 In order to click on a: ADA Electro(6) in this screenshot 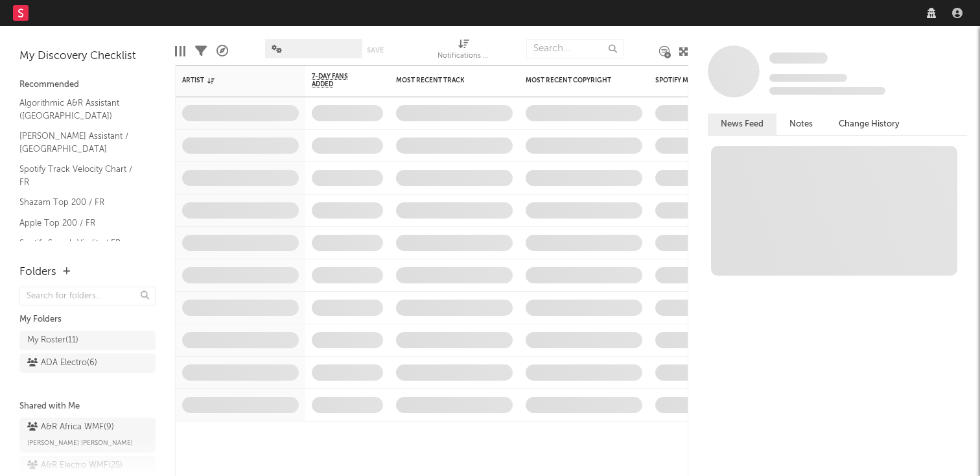, I will do `click(87, 363)`.